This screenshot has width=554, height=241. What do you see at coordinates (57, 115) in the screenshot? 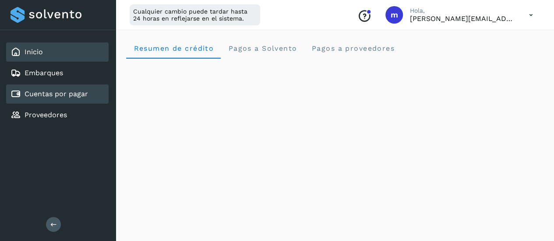
I see `div: Proveedores` at bounding box center [57, 115].